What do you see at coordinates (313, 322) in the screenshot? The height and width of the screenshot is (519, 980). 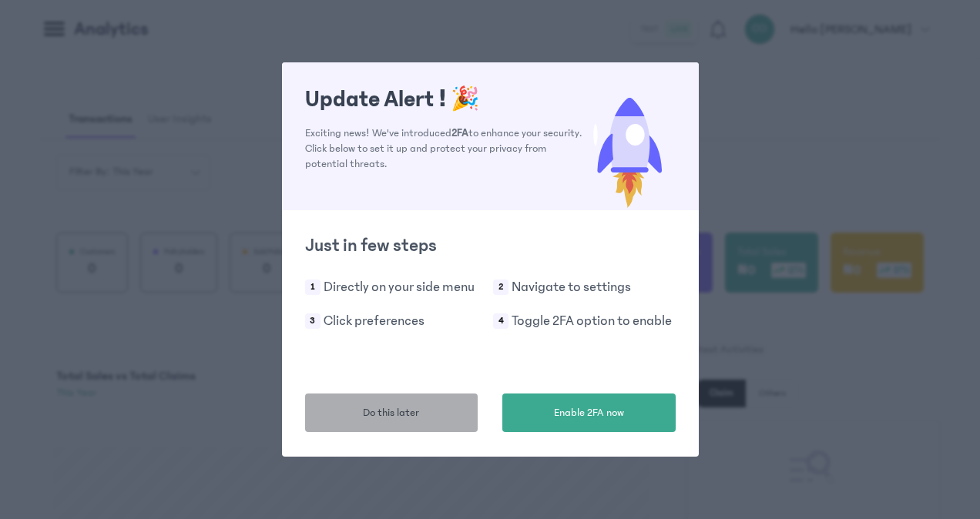 I see `span: 3` at bounding box center [313, 322].